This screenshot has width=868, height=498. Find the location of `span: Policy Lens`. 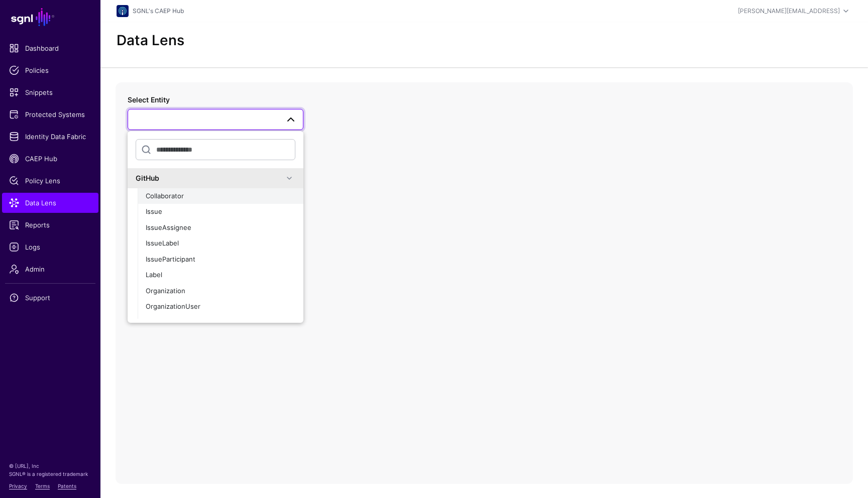

span: Policy Lens is located at coordinates (50, 181).